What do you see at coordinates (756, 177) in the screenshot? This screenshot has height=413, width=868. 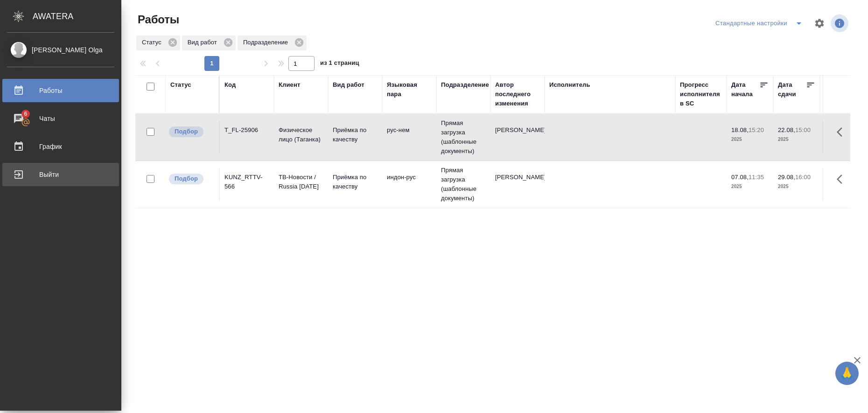 I see `p: 11:35` at bounding box center [756, 177].